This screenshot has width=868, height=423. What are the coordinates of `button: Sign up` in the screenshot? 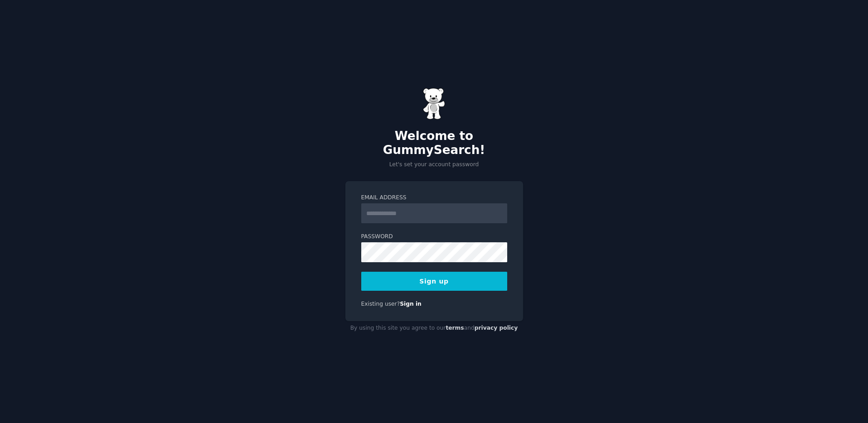 It's located at (434, 281).